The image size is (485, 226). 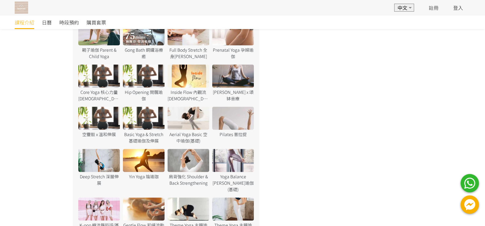 I want to click on div: Prenatal Yoga 孕婦瑜伽, so click(x=233, y=53).